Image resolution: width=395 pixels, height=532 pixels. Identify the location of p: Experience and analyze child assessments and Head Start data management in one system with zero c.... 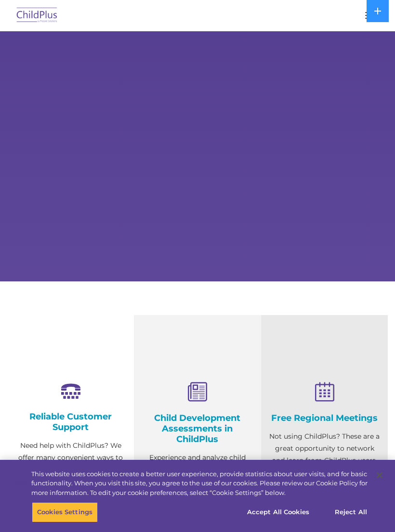
(197, 487).